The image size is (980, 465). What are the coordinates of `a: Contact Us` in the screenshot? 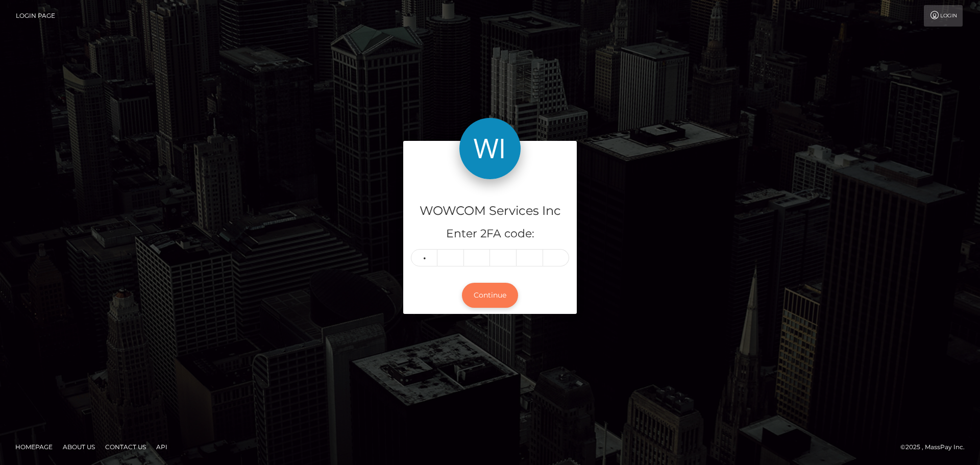 It's located at (126, 447).